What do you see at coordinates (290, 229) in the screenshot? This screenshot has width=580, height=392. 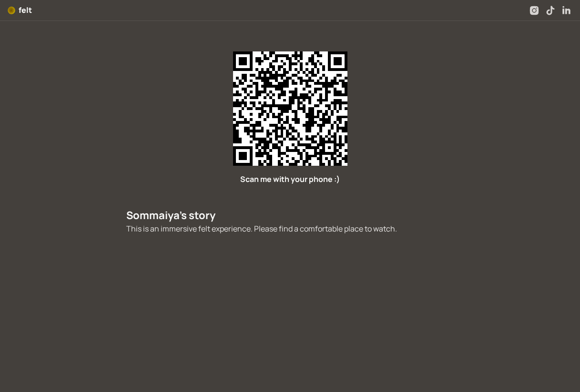 I see `p: This is an immersive felt experience. Please find a comfortable place to watch.` at bounding box center [290, 229].